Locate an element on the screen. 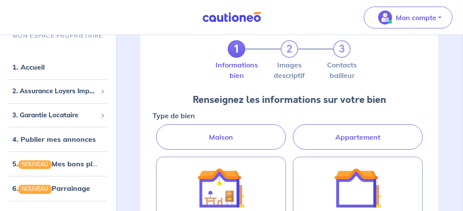 The image size is (463, 211). div: Renseignez les informations sur votre bien is located at coordinates (289, 100).